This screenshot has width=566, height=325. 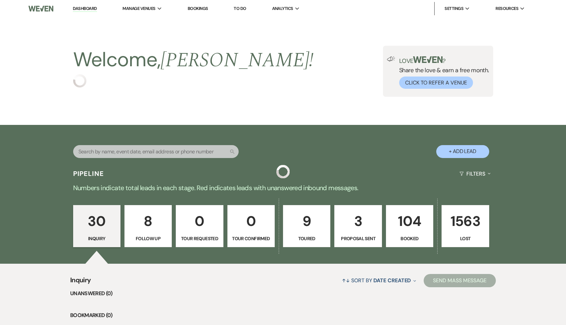 What do you see at coordinates (465, 226) in the screenshot?
I see `a: 1563Lost` at bounding box center [465, 226].